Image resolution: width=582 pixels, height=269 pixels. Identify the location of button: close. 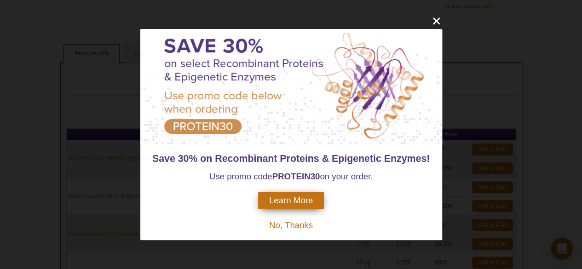
(436, 21).